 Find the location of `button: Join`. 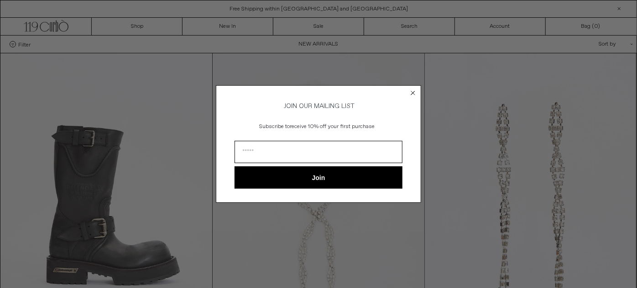

button: Join is located at coordinates (319, 178).